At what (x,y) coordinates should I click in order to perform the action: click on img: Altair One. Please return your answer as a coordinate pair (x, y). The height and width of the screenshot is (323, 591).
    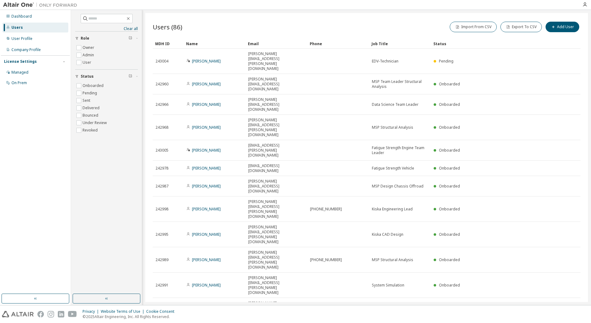
    Looking at the image, I should click on (42, 5).